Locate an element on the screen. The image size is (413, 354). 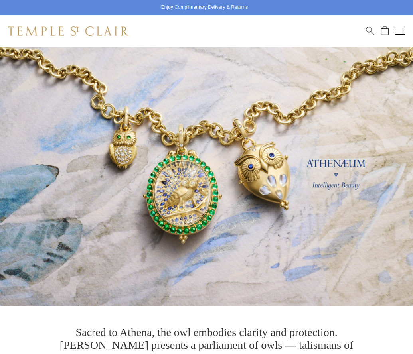
a: Open Shopping Bag is located at coordinates (384, 31).